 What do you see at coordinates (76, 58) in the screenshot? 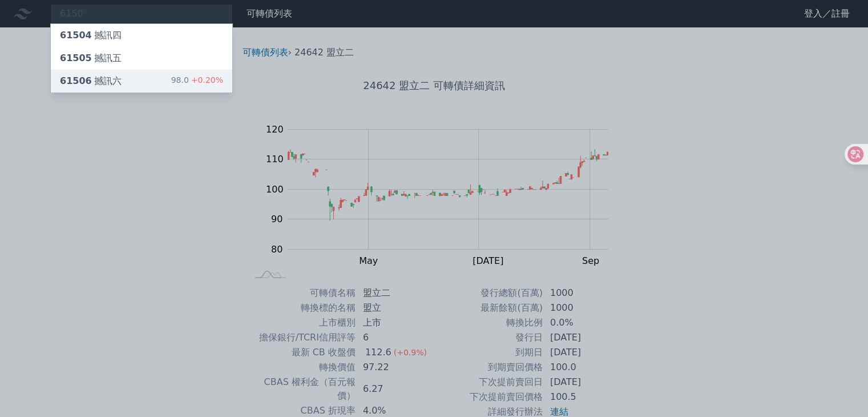
I see `span: 61505` at bounding box center [76, 58].